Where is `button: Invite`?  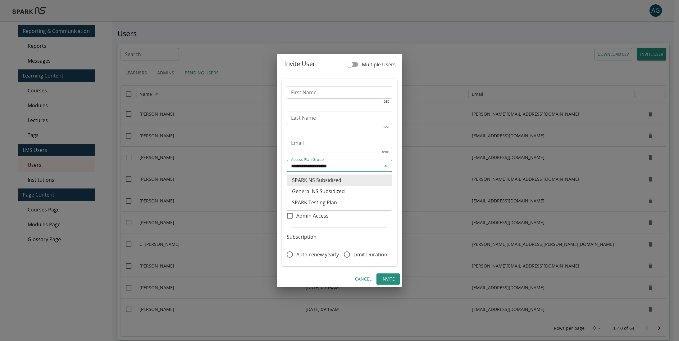
button: Invite is located at coordinates (388, 279).